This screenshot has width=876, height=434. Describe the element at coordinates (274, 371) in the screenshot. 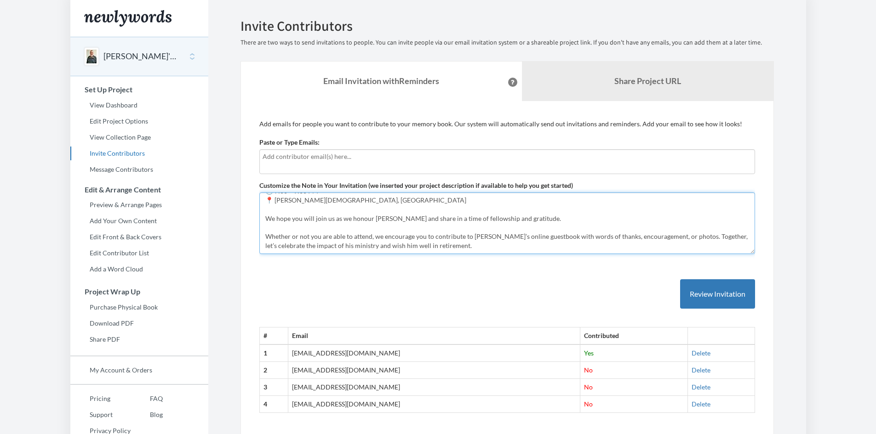

I see `th: 2` at that location.